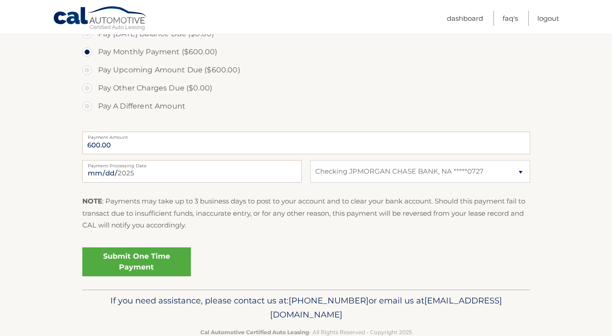  I want to click on p: : Payments may take up to 3 business days to post to your account and to clear your bank account...., so click(306, 213).